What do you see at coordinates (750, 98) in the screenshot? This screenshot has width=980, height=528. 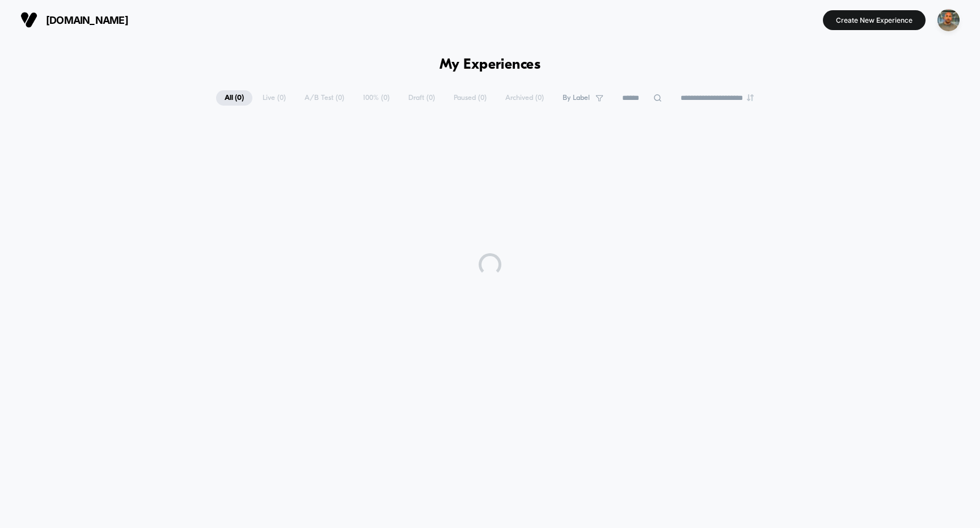 I see `img: end` at bounding box center [750, 98].